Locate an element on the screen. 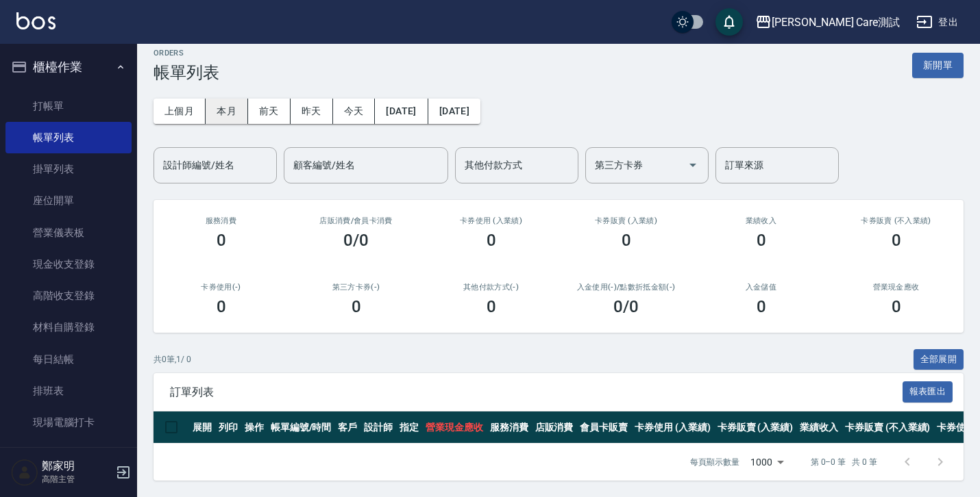 This screenshot has height=497, width=980. button: Open is located at coordinates (693, 165).